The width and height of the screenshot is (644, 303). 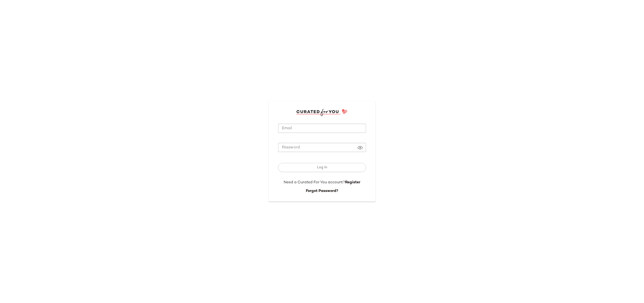 I want to click on button: Log In, so click(x=322, y=168).